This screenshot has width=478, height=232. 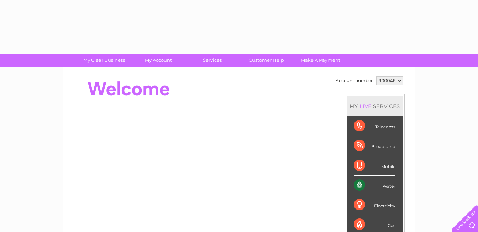 What do you see at coordinates (375, 165) in the screenshot?
I see `div: Mobile` at bounding box center [375, 165].